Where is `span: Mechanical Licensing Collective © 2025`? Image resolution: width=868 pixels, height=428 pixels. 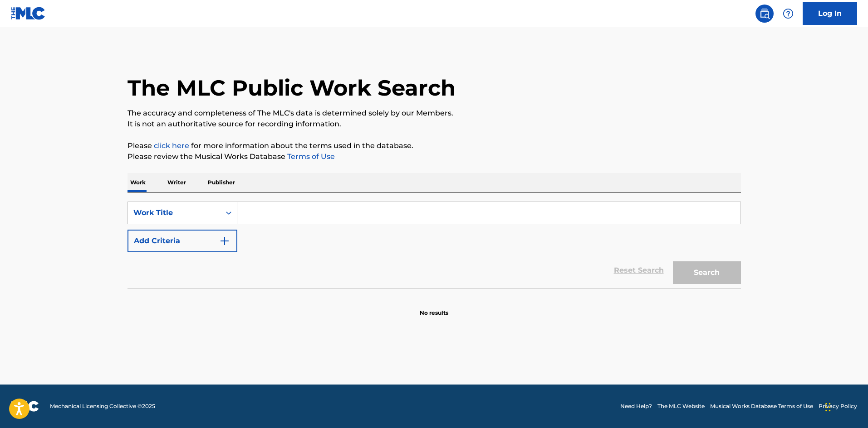 span: Mechanical Licensing Collective © 2025 is located at coordinates (102, 407).